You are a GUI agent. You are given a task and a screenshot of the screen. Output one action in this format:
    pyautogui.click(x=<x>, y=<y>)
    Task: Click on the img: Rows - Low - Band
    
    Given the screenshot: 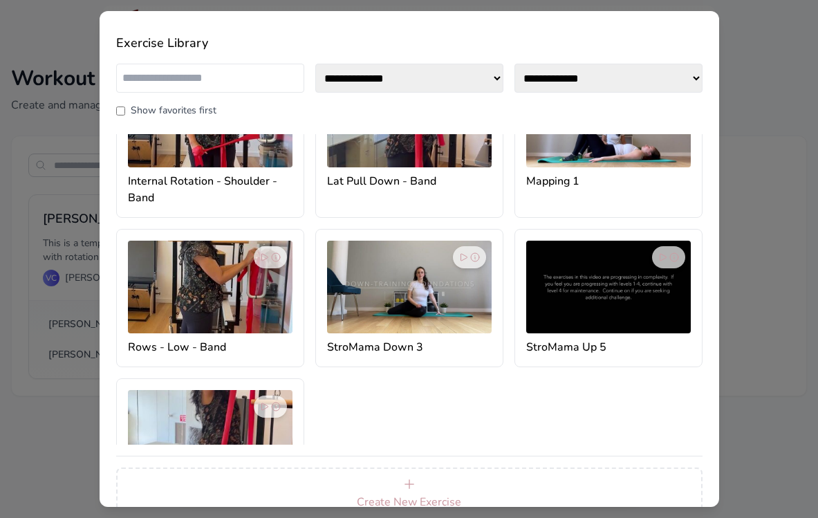 What is the action you would take?
    pyautogui.click(x=210, y=287)
    